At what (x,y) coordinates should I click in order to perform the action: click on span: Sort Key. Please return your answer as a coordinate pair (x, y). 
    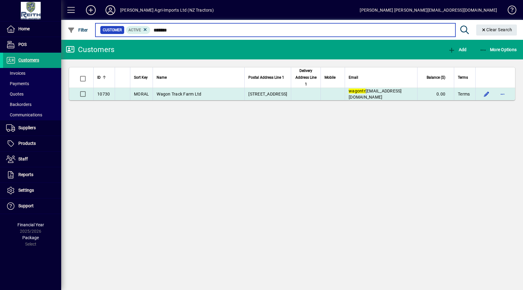
    Looking at the image, I should click on (141, 77).